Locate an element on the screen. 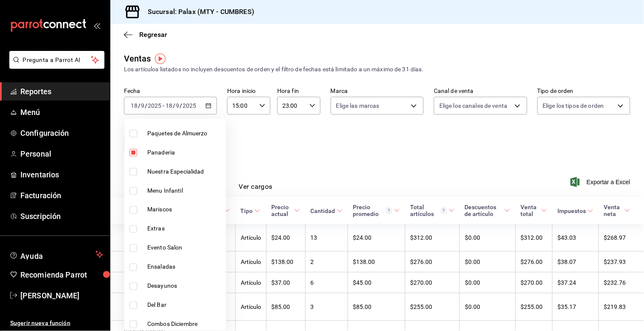 The image size is (644, 331). span: Ensaladas is located at coordinates (185, 267).